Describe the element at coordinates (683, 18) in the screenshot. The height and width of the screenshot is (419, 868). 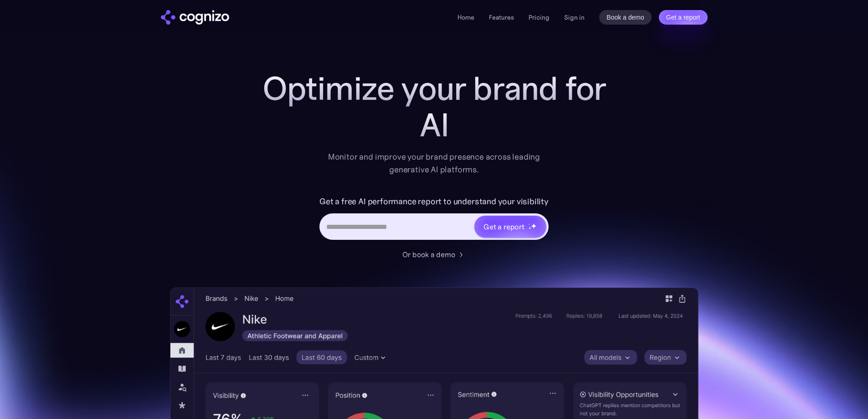
I see `a: Get a report` at that location.